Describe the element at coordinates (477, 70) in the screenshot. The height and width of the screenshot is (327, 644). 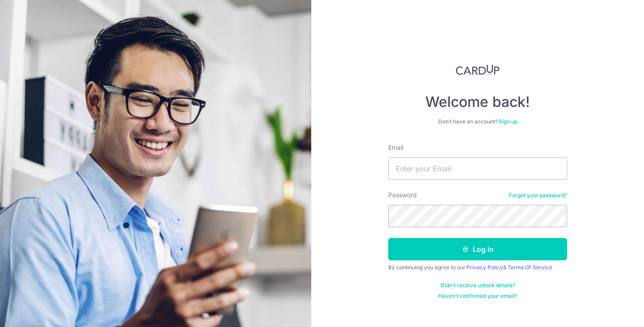
I see `img: CardUp Logo` at that location.